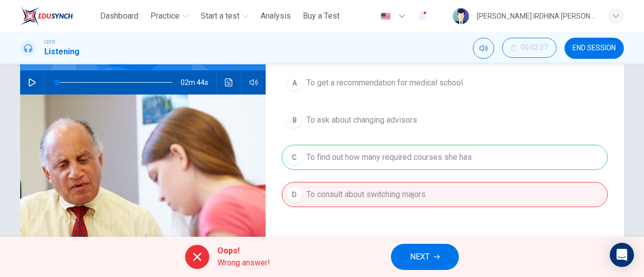  I want to click on img: en, so click(385, 16).